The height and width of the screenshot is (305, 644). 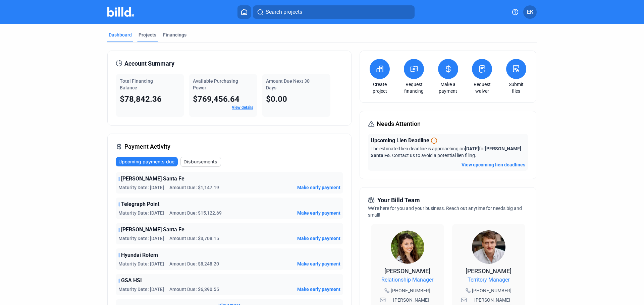 What do you see at coordinates (407, 280) in the screenshot?
I see `span: Relationship Manager` at bounding box center [407, 280].